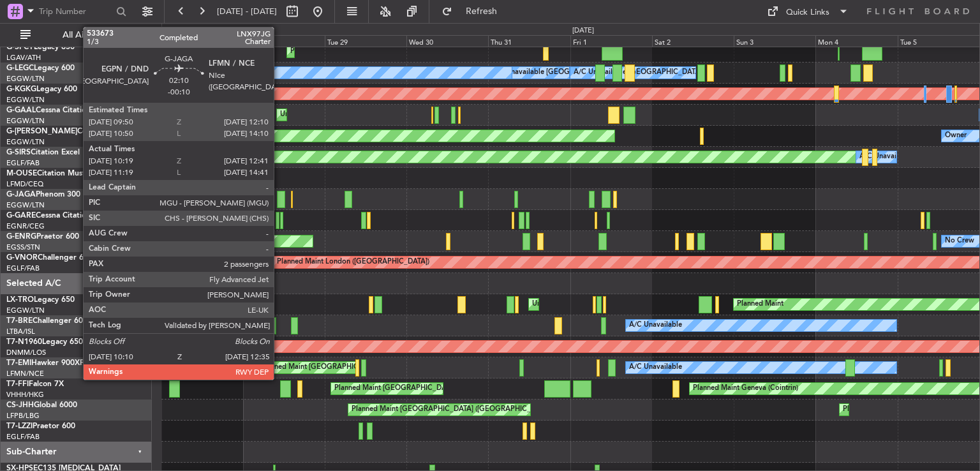 This screenshot has width=980, height=471. I want to click on a: LFMD/CEQ, so click(25, 184).